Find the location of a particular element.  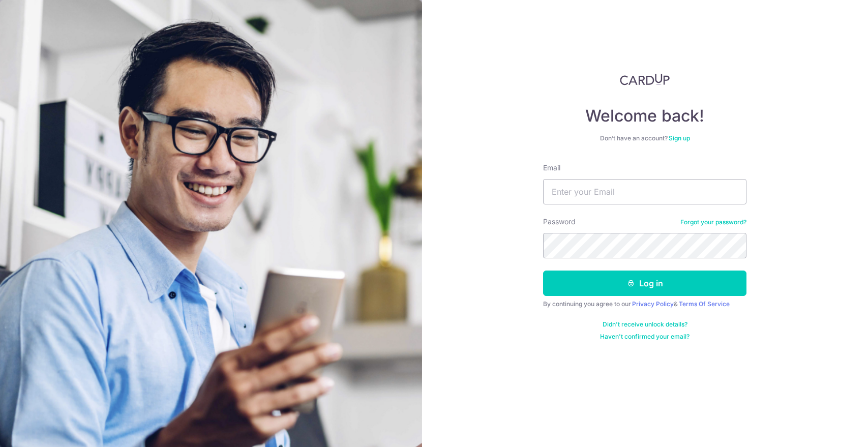

label: Email is located at coordinates (552, 168).